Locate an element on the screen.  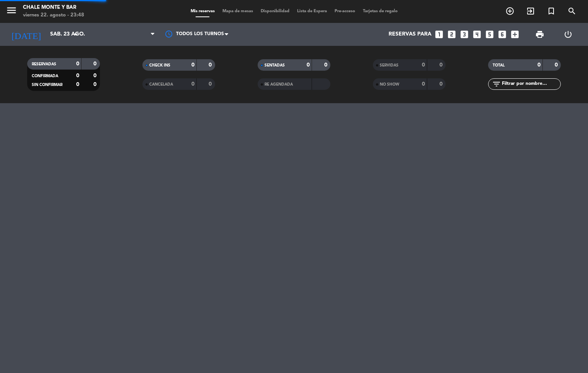
div: Chale Monte y Bar is located at coordinates (53, 8).